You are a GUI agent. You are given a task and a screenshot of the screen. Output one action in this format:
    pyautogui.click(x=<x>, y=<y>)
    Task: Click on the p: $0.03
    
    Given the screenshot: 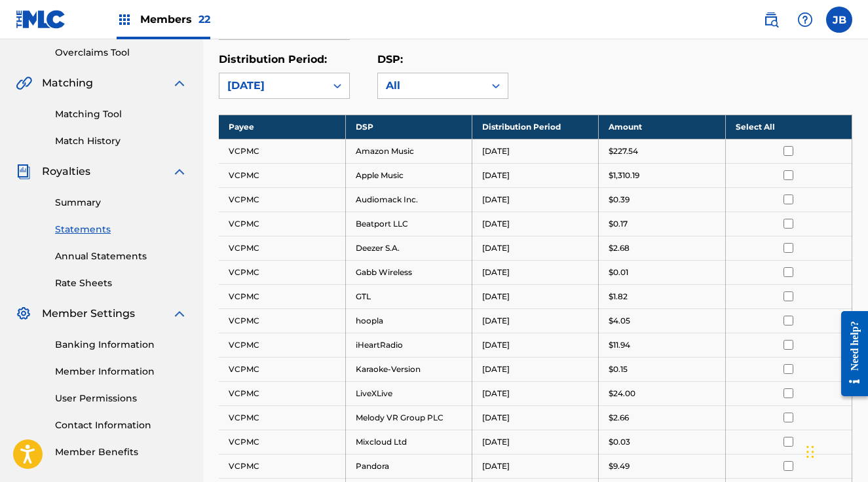 What is the action you would take?
    pyautogui.click(x=619, y=442)
    